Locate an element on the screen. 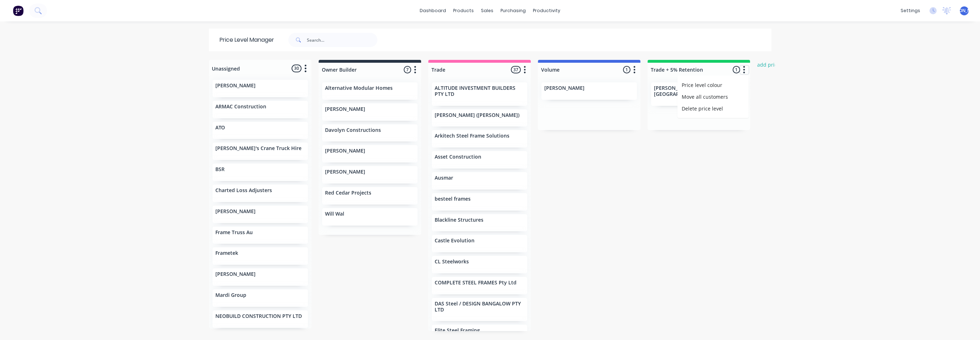  div: COMPLETE STEEL FRAMES Pty Ltd is located at coordinates (480, 285).